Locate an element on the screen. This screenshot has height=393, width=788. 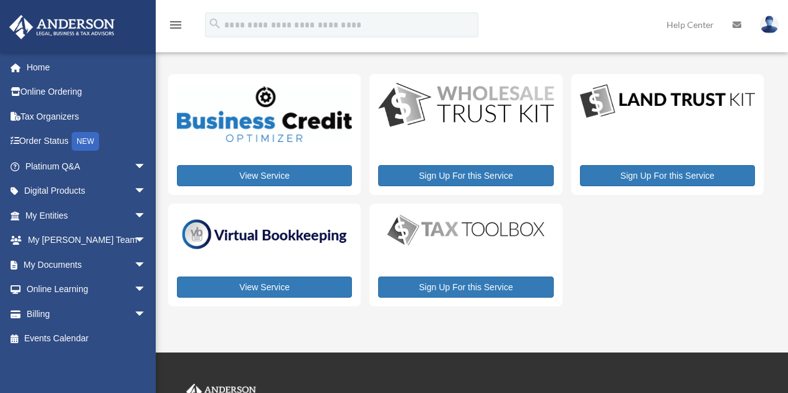
img: User Pic is located at coordinates (769, 24).